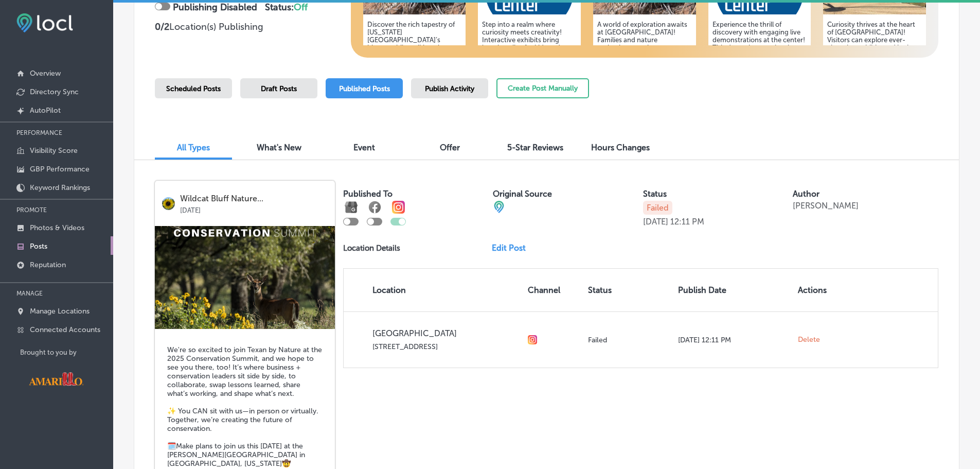 The height and width of the screenshot is (469, 980). Describe the element at coordinates (54, 92) in the screenshot. I see `p: Directory Sync` at that location.